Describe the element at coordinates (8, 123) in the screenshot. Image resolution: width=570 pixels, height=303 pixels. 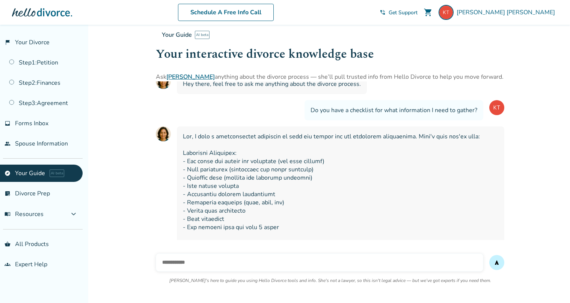
I see `span: inbox` at that location.